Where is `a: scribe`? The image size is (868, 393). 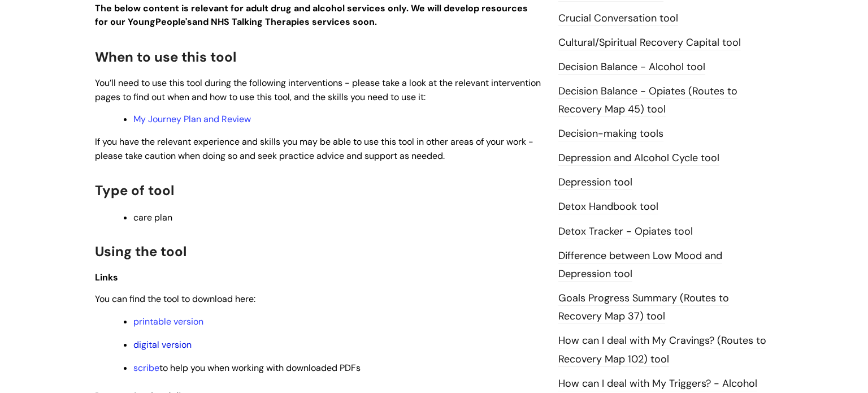
a: scribe is located at coordinates (147, 368).